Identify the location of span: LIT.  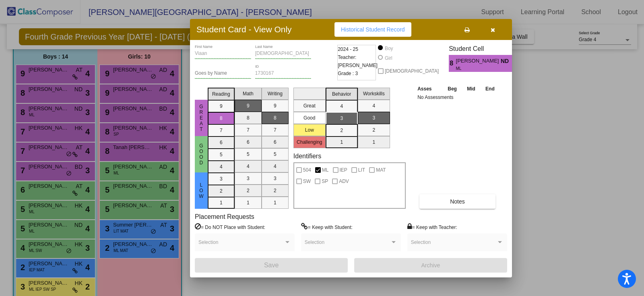
(361, 170).